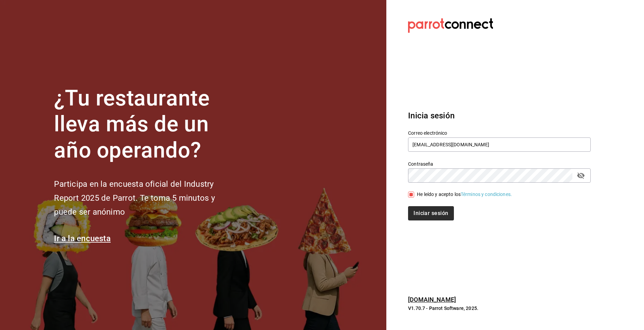 The height and width of the screenshot is (330, 644). I want to click on h3: Inicia sesión, so click(499, 115).